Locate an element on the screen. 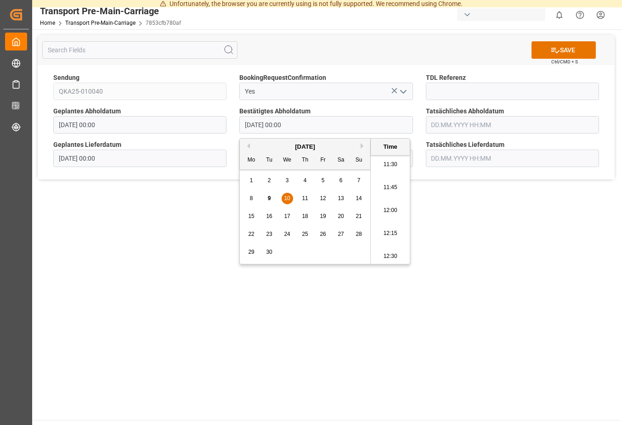 The height and width of the screenshot is (425, 622). li: 11:45 is located at coordinates (390, 188).